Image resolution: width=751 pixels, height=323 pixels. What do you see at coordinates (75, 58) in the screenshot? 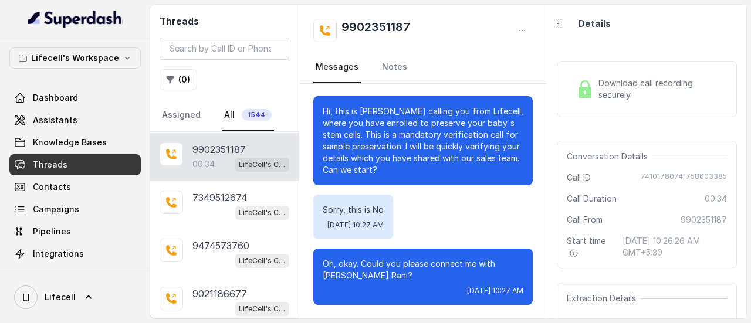
I see `p: Lifecell's Workspace` at bounding box center [75, 58].